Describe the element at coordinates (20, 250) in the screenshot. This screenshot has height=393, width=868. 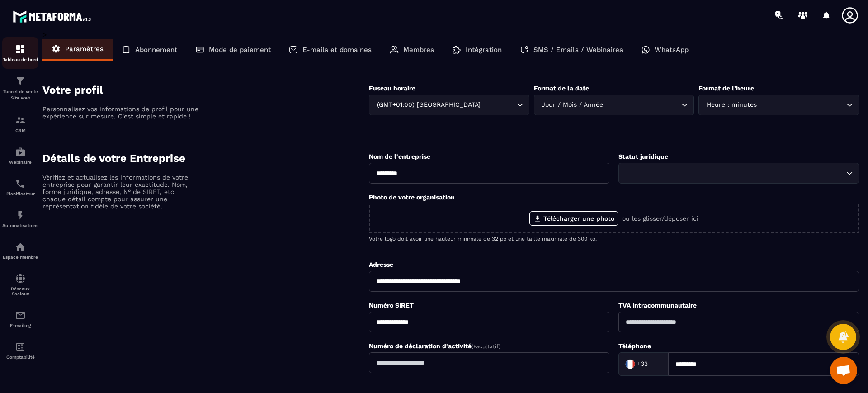
I see `a: automationsautomationsEspace membre` at that location.